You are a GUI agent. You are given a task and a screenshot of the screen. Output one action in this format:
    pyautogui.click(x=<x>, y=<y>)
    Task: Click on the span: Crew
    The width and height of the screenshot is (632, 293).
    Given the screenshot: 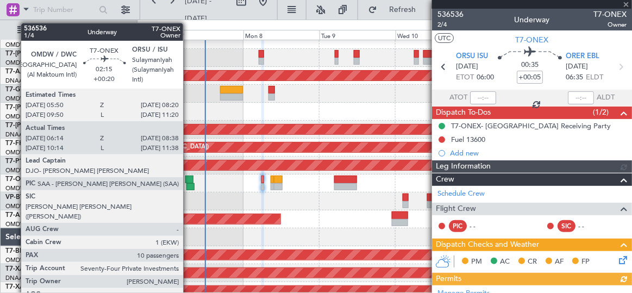 What is the action you would take?
    pyautogui.click(x=445, y=179)
    